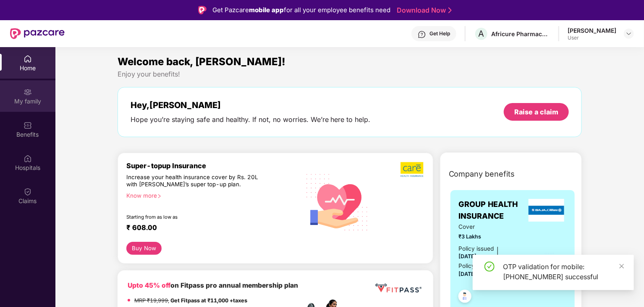 This screenshot has height=307, width=644. Describe the element at coordinates (412, 169) in the screenshot. I see `img: b5dec4f62d2307b9de63beb79f102df3.png` at that location.